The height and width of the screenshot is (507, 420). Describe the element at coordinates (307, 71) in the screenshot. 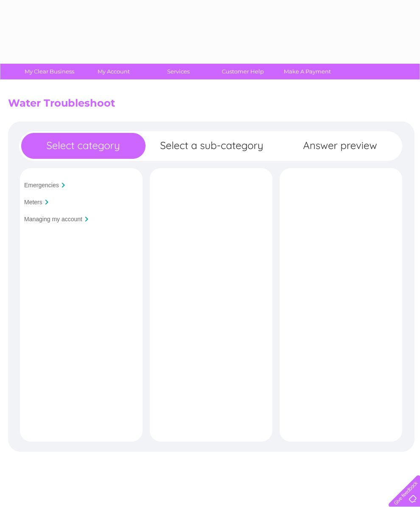

I see `a: Make A Payment` at that location.